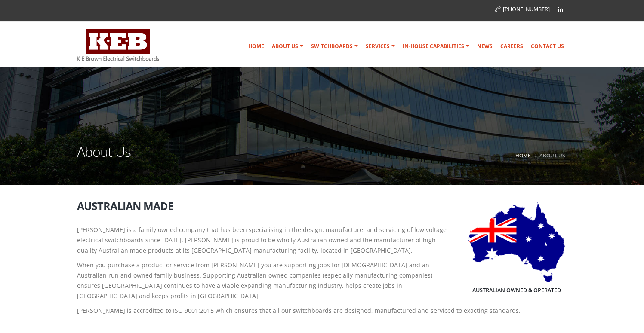  I want to click on a: Careers, so click(511, 46).